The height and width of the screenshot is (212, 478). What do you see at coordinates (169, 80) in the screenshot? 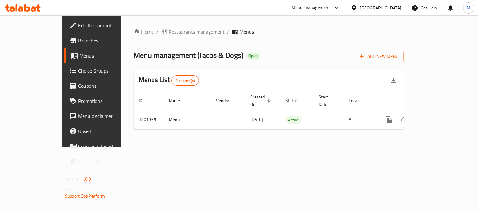
I see `h2: Menus List` at bounding box center [169, 80].